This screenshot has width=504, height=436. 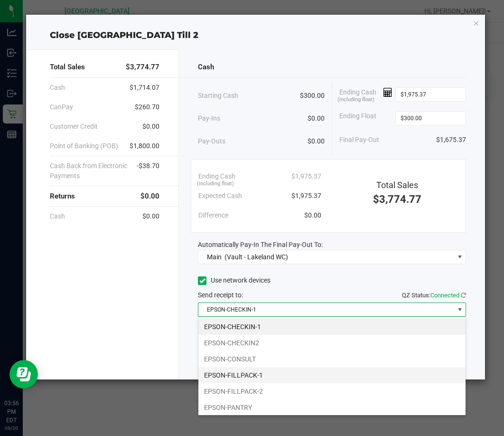 I want to click on span: $260.70, so click(x=147, y=106).